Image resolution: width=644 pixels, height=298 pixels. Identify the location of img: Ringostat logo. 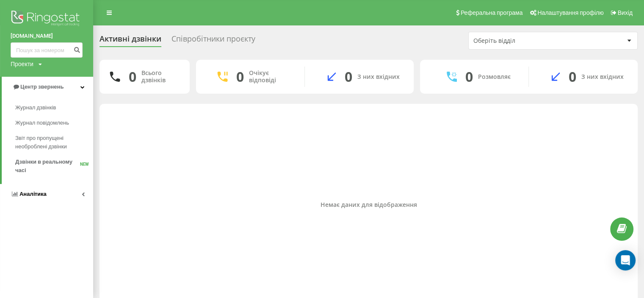
(47, 19).